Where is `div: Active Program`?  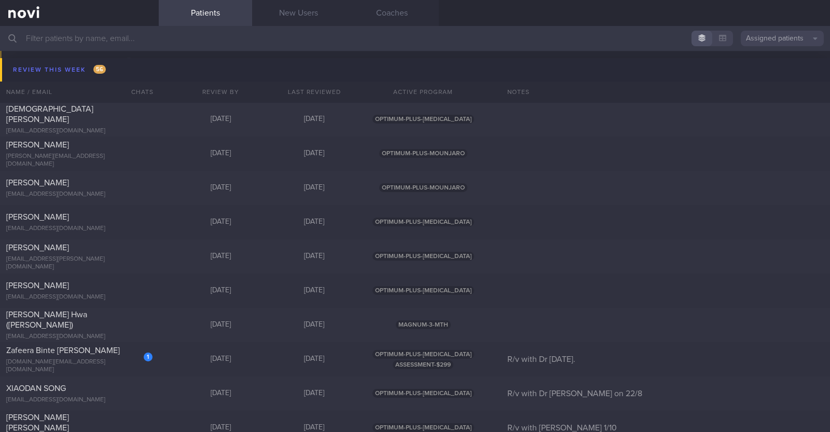 div: Active Program is located at coordinates (423, 92).